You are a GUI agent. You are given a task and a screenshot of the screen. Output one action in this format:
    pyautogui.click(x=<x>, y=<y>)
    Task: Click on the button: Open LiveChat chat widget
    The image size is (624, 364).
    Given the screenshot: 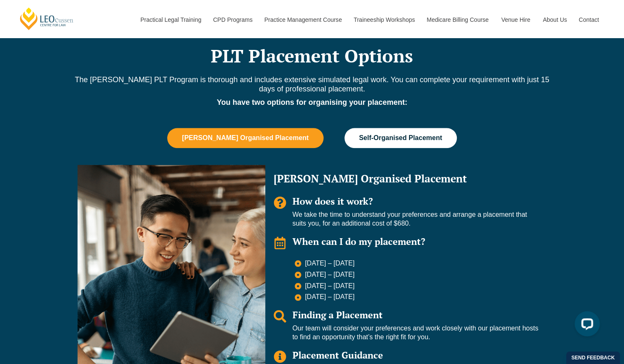 What is the action you would take?
    pyautogui.click(x=19, y=16)
    